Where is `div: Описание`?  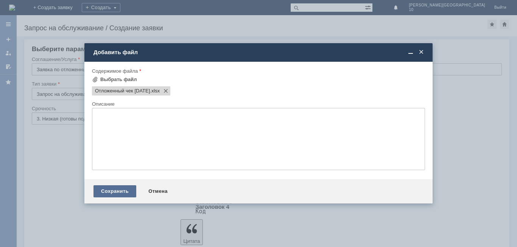 div: Описание is located at coordinates (258, 104).